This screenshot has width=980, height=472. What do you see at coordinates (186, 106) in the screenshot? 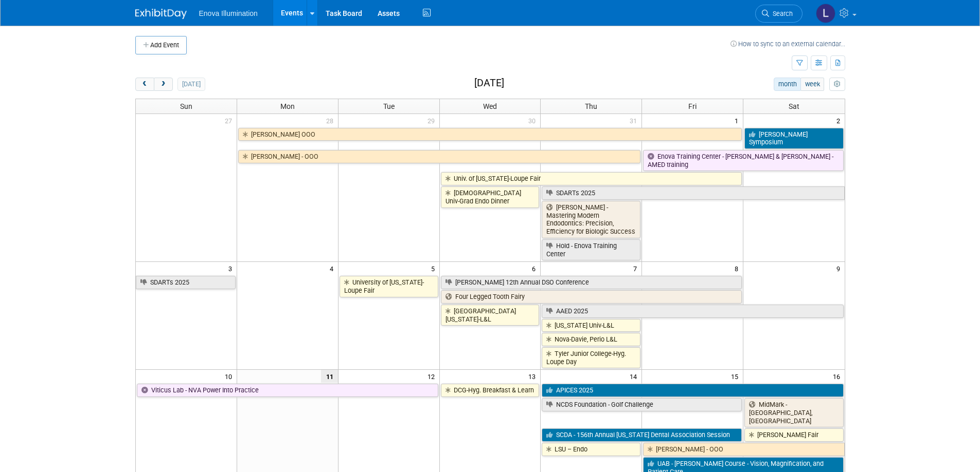
I see `span: Sun` at bounding box center [186, 106].